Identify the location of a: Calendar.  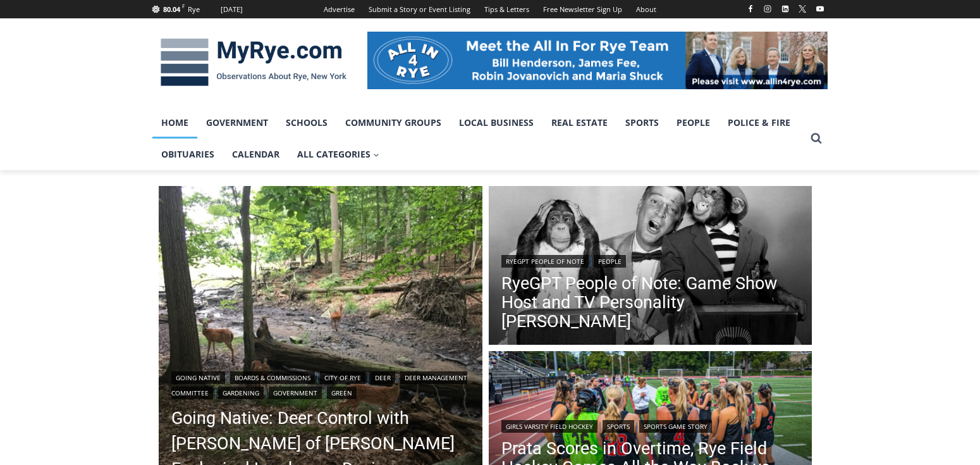
(255, 154).